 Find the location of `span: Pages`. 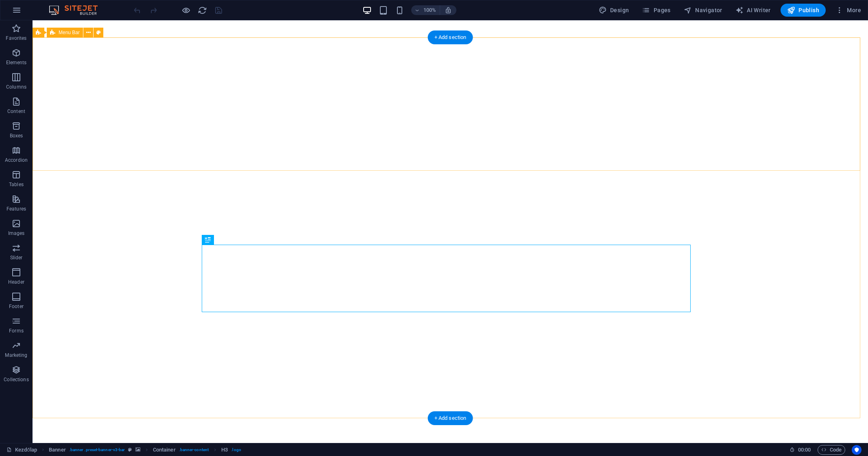

span: Pages is located at coordinates (656, 10).